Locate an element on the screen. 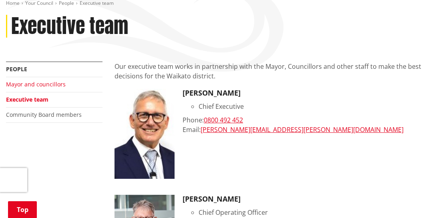  p: Our executive team works in partnership with the Mayor, Councillors and other staff to make the b... is located at coordinates (271, 71).